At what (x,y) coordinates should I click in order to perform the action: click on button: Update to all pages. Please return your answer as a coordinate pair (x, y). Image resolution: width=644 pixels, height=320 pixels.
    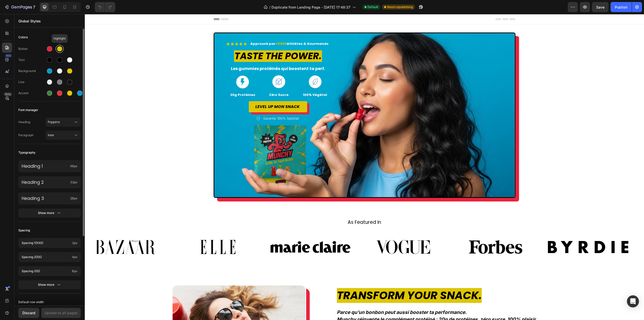
    Looking at the image, I should click on (61, 313).